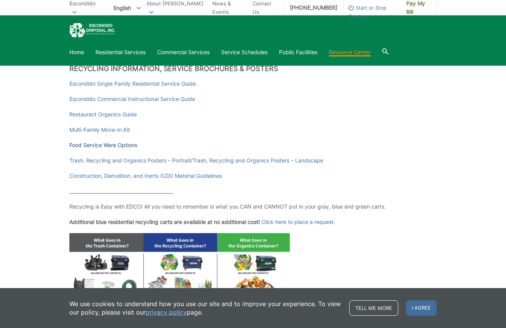  Describe the element at coordinates (350, 52) in the screenshot. I see `a: Resource Center` at that location.